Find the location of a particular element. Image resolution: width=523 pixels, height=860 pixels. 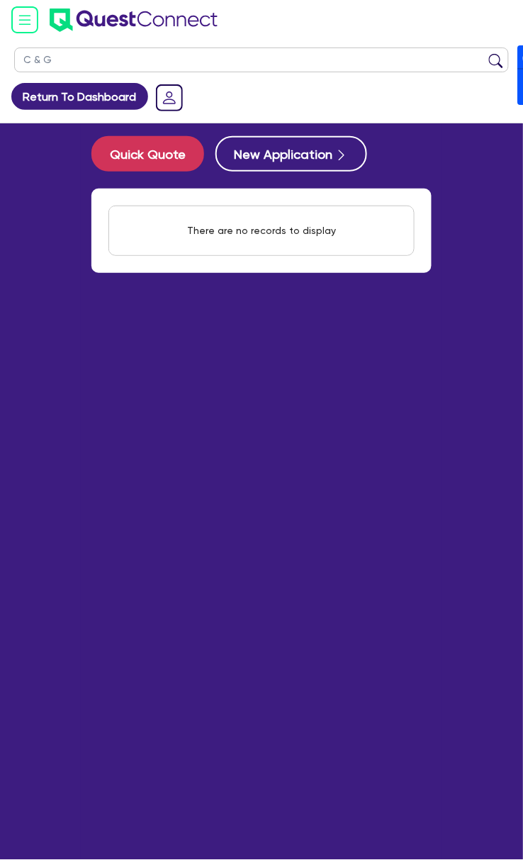

img: icon-menu-open is located at coordinates (25, 20).